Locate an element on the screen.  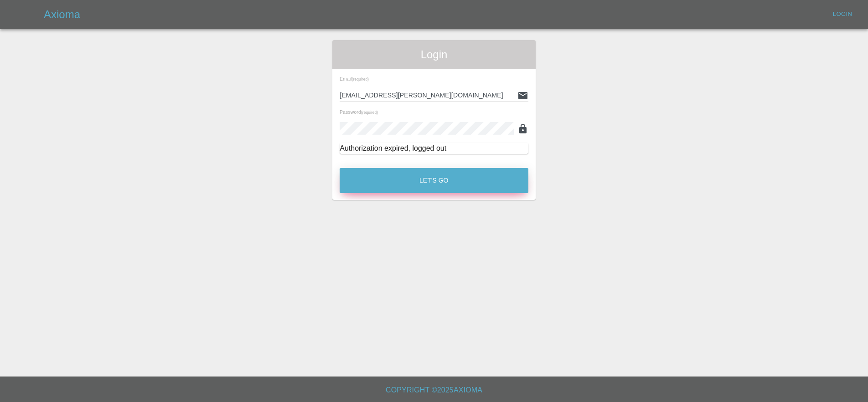
h6: Copyright © 2025 Axioma is located at coordinates (434, 390).